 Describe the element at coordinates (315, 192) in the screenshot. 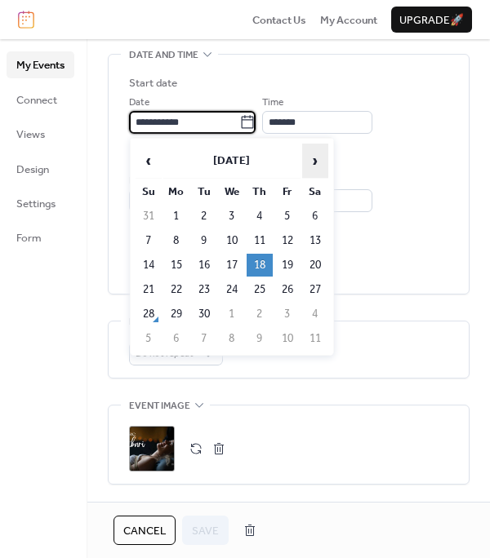

I see `th: Sa` at that location.